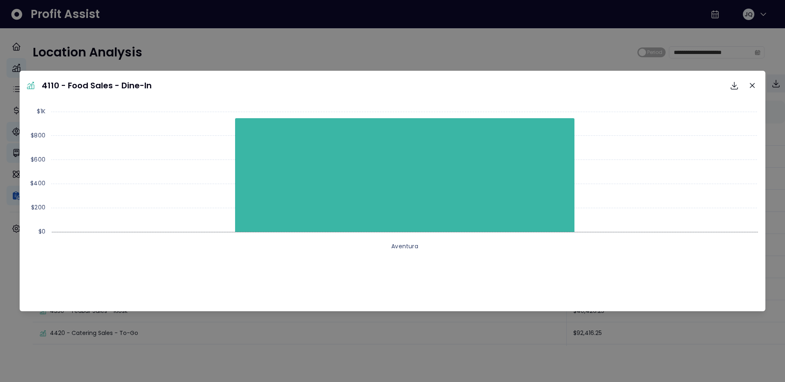 The image size is (785, 382). What do you see at coordinates (38, 183) in the screenshot?
I see `text: $400` at bounding box center [38, 183].